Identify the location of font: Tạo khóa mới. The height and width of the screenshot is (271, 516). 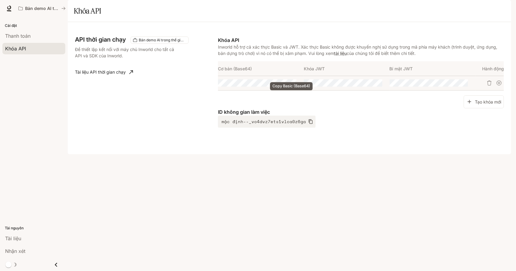
(488, 102).